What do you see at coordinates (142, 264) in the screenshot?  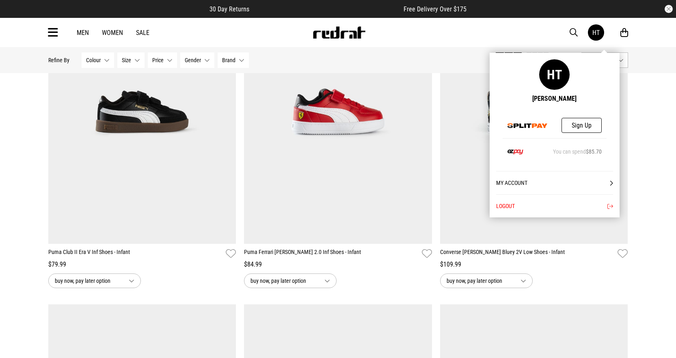 I see `div: $79.99` at bounding box center [142, 264].